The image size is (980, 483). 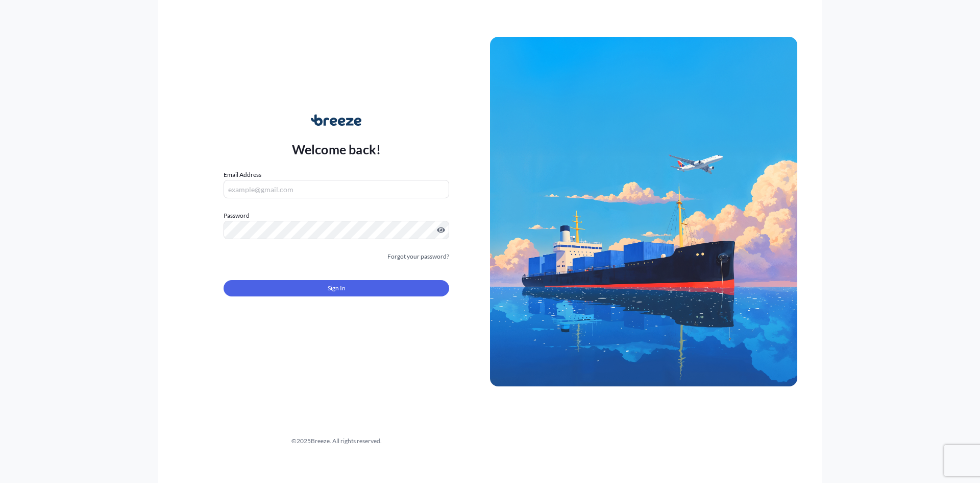 I want to click on button: Show password, so click(x=441, y=230).